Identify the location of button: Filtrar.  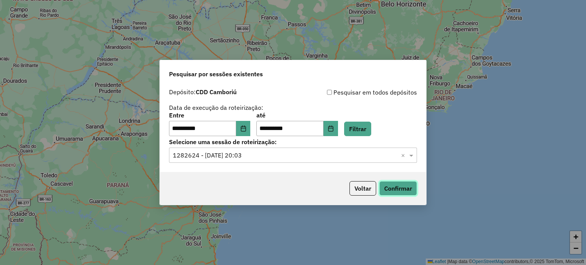
(358, 129).